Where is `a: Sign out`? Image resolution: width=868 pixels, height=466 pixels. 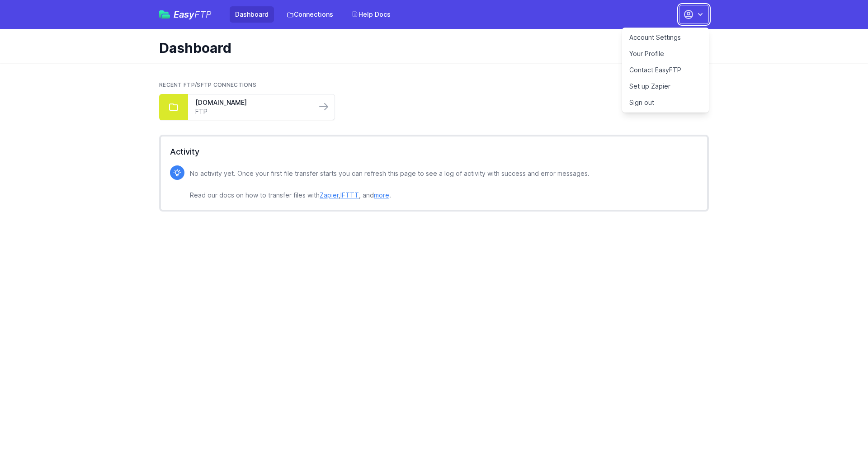 a: Sign out is located at coordinates (666, 103).